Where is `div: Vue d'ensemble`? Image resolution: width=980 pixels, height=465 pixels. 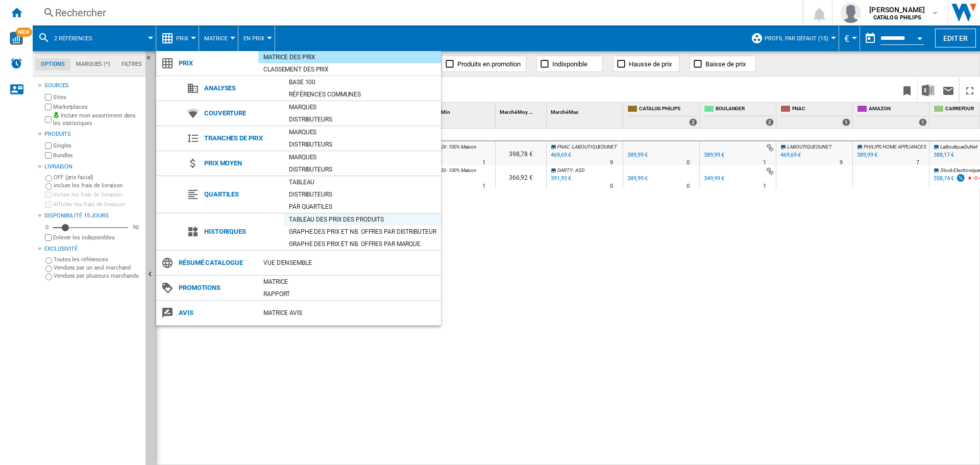
div: Vue d'ensemble is located at coordinates (350, 263).